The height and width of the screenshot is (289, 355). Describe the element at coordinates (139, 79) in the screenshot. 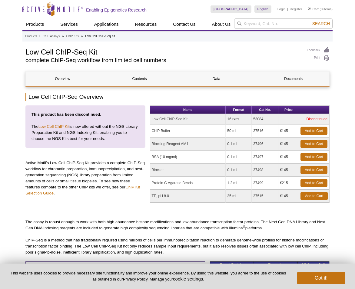

I see `a: Contents` at that location.